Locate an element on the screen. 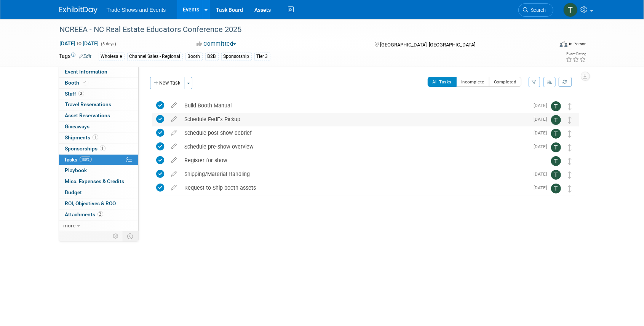 This screenshot has width=644, height=326. div: Booth is located at coordinates (194, 56).